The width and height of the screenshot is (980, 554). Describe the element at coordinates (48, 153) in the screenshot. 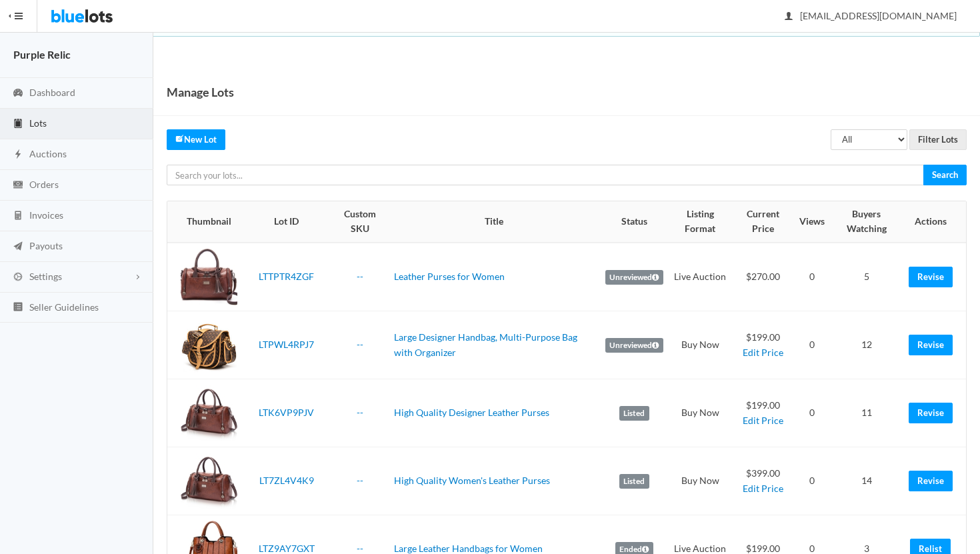

I see `span: Auctions` at that location.